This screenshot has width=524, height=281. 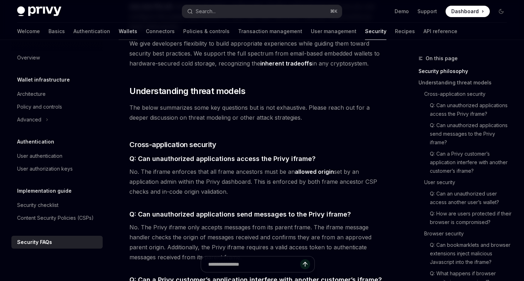 What do you see at coordinates (55, 218) in the screenshot?
I see `div: Content Security Policies (CSPs)` at bounding box center [55, 218].